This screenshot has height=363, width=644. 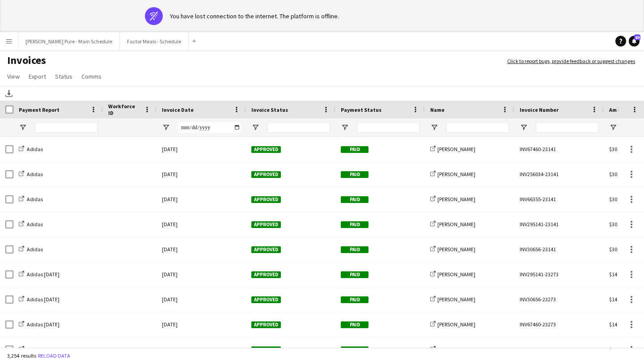 I want to click on div: INV30656-23141, so click(x=559, y=249).